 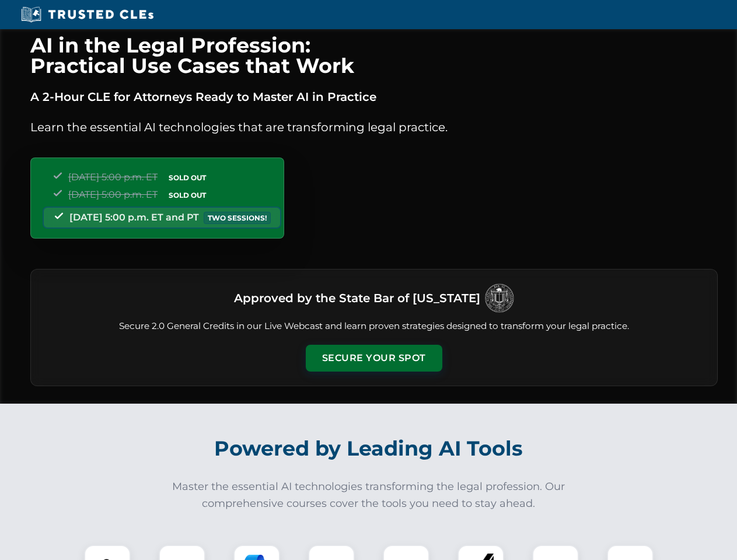 I want to click on h1: AI in the Legal Profession: Practical Use Cases that Work, so click(x=374, y=56).